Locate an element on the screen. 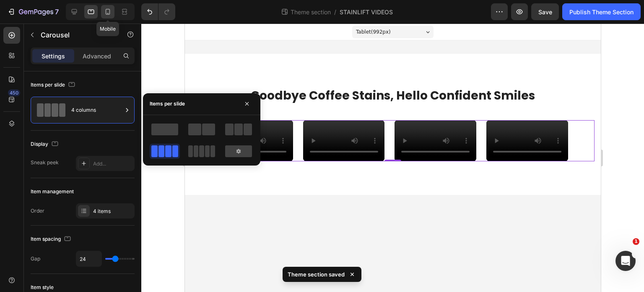 The image size is (644, 292). button: Publish Theme Section is located at coordinates (601, 12).